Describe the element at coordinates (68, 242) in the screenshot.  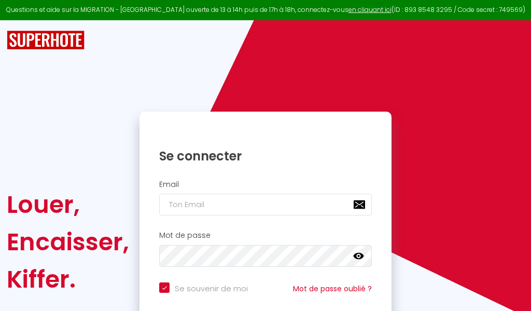
I see `div: Encaisser,` at that location.